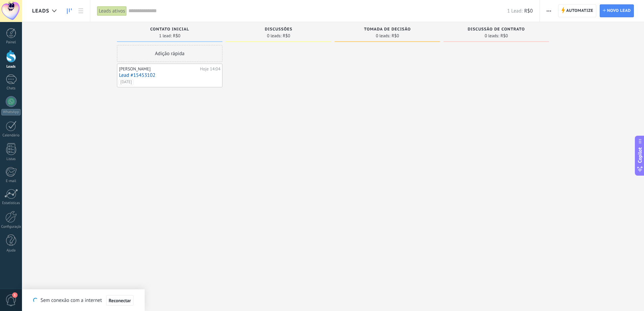  Describe the element at coordinates (548, 11) in the screenshot. I see `button: Mais` at that location.